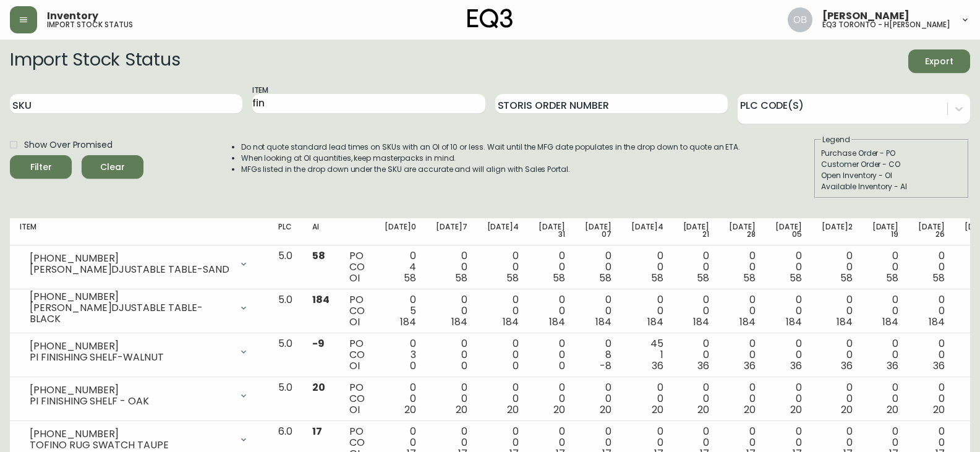 The width and height of the screenshot is (980, 452). Describe the element at coordinates (94, 61) in the screenshot. I see `h2: Import Stock Status` at that location.